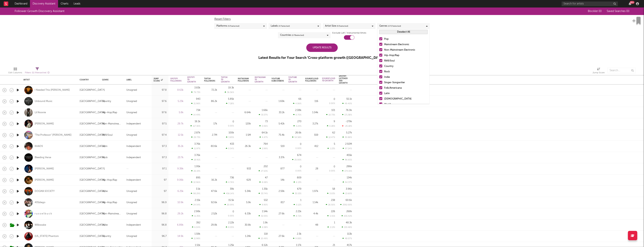 Image resolution: width=644 pixels, height=247 pixels. Describe the element at coordinates (210, 135) in the screenshot. I see `div: 2.7M` at that location.